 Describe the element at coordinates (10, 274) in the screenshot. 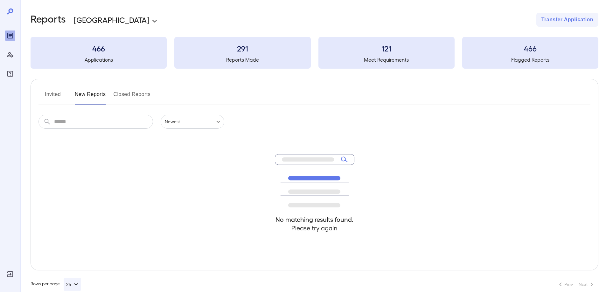

I see `div: Log Out` at that location.